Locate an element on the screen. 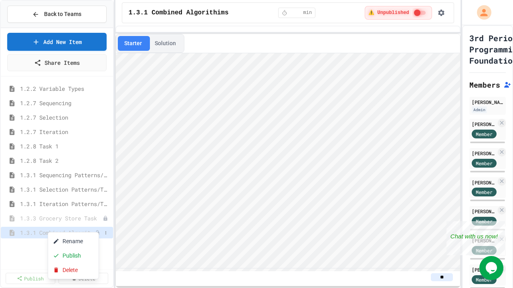  button: Delete is located at coordinates (73, 270).